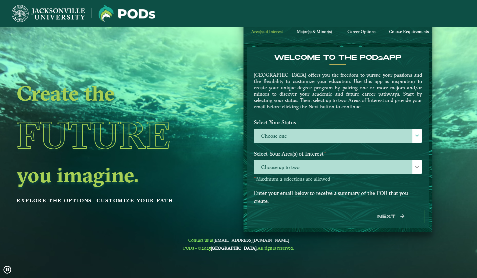  I want to click on span: PODs - ©2025 All rights reserved., so click(239, 248).